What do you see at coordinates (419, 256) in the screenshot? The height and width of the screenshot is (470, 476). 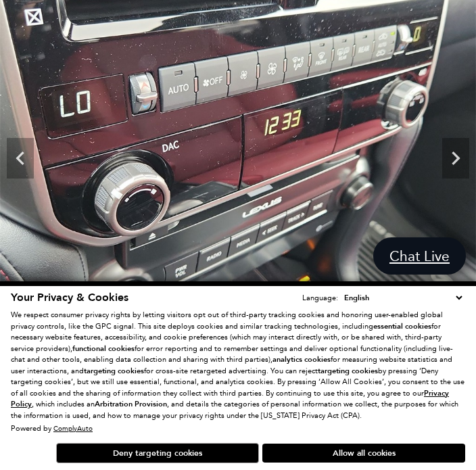 I see `a: Chat Live` at bounding box center [419, 256].